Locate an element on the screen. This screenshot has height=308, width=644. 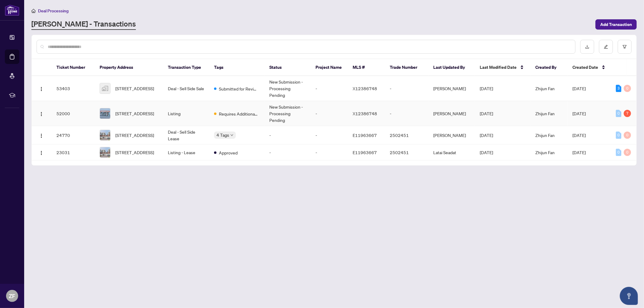
div: 3 is located at coordinates (618, 88).